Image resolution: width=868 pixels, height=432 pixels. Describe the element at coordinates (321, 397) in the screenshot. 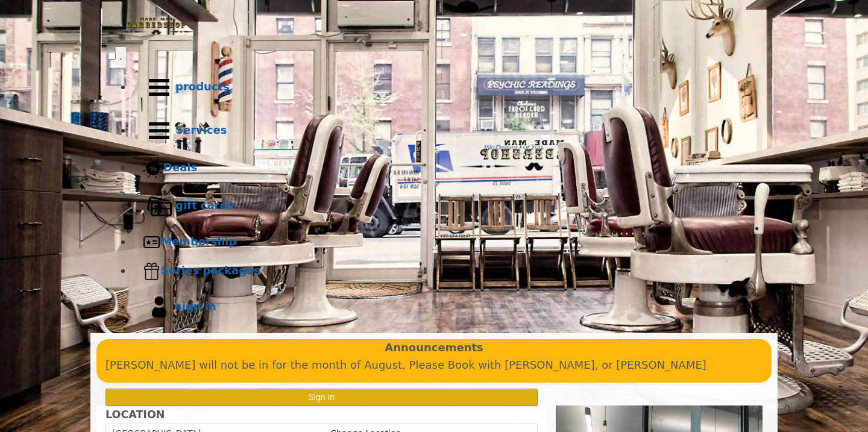

I see `button: Sign In` at that location.